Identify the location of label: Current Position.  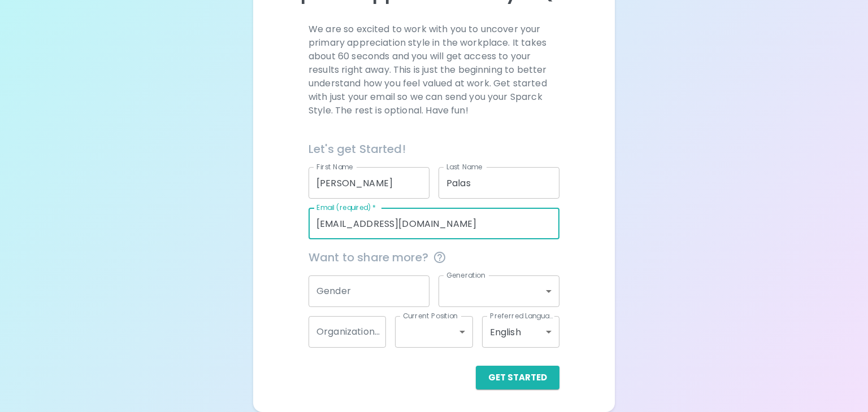
(430, 316).